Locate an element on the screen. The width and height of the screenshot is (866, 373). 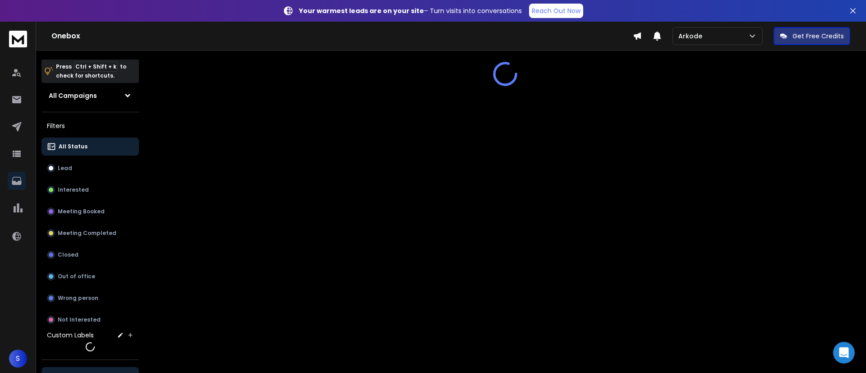
p: Get Free Credits is located at coordinates (818, 36).